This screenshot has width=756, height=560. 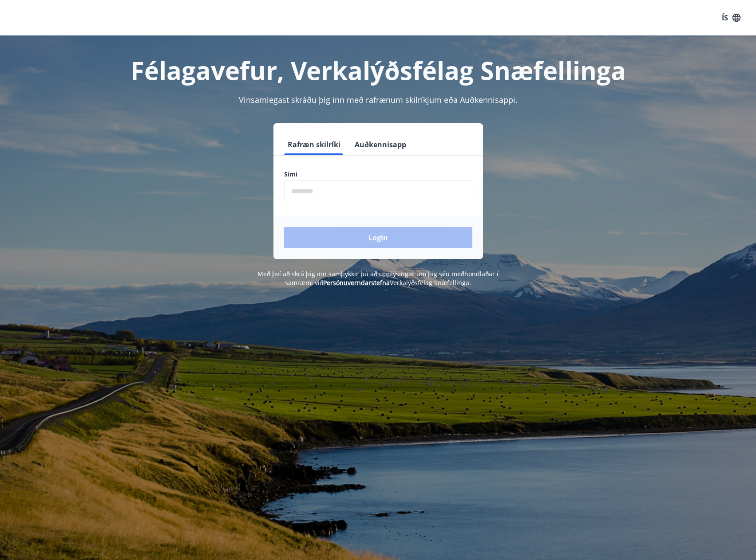 What do you see at coordinates (731, 18) in the screenshot?
I see `button: ÍS` at bounding box center [731, 18].